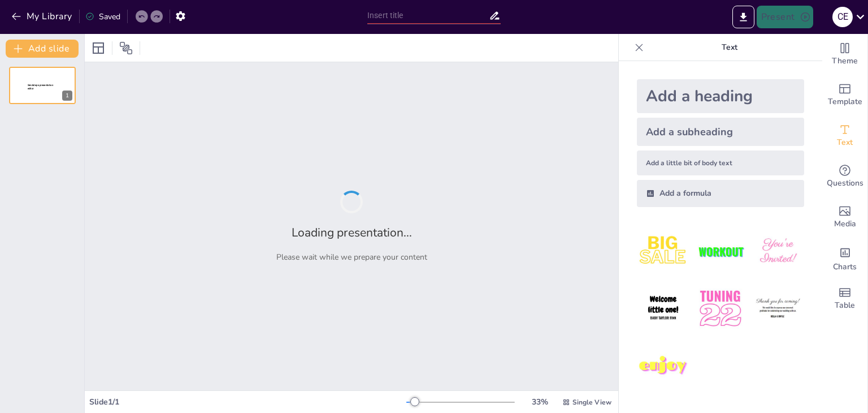  Describe the element at coordinates (721, 193) in the screenshot. I see `div: Add a formula` at that location.